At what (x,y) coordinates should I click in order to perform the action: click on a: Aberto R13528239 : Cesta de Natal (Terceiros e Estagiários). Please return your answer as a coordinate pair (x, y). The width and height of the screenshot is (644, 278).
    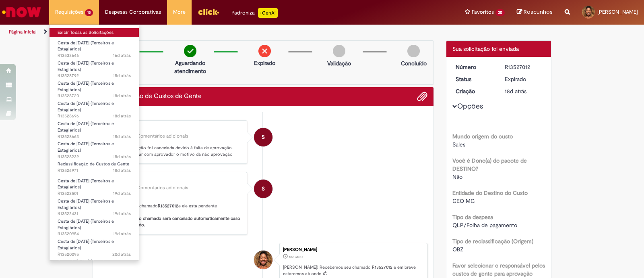
    Looking at the image, I should click on (94, 148).